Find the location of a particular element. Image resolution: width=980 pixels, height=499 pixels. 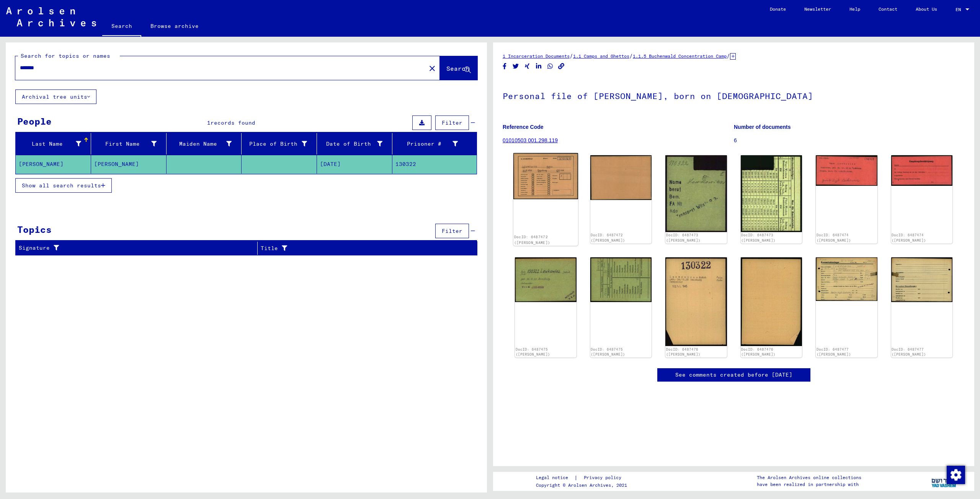

img: yv_logo.png is located at coordinates (943, 481).